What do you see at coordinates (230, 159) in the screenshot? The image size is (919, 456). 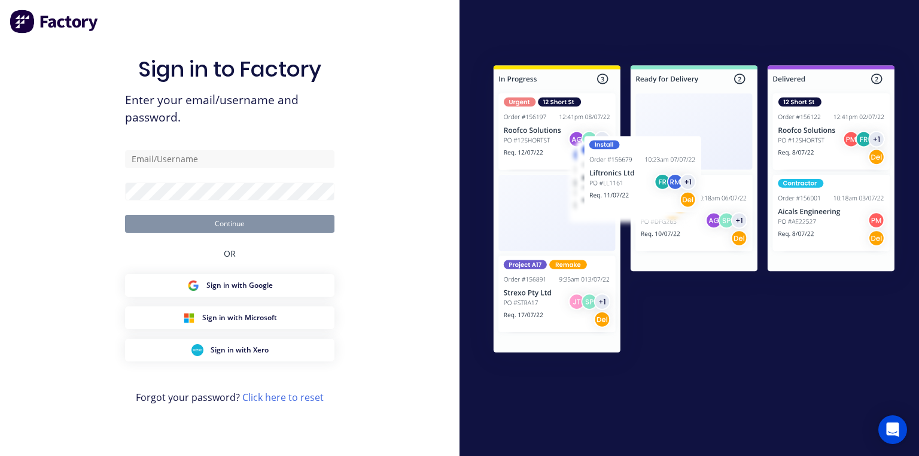 I see `input: Email/Username` at bounding box center [230, 159].